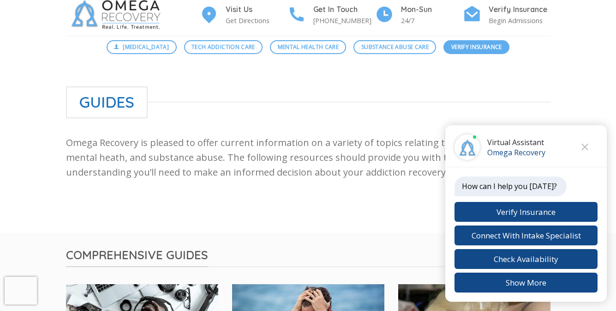  Describe the element at coordinates (223, 47) in the screenshot. I see `span: Tech Addiction Care` at that location.